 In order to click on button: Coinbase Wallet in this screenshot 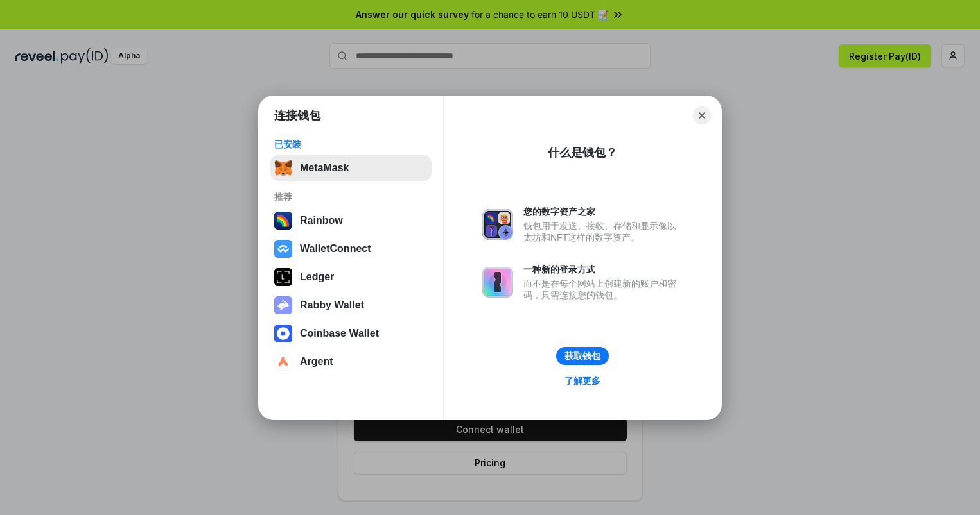, I will do `click(350, 334)`.